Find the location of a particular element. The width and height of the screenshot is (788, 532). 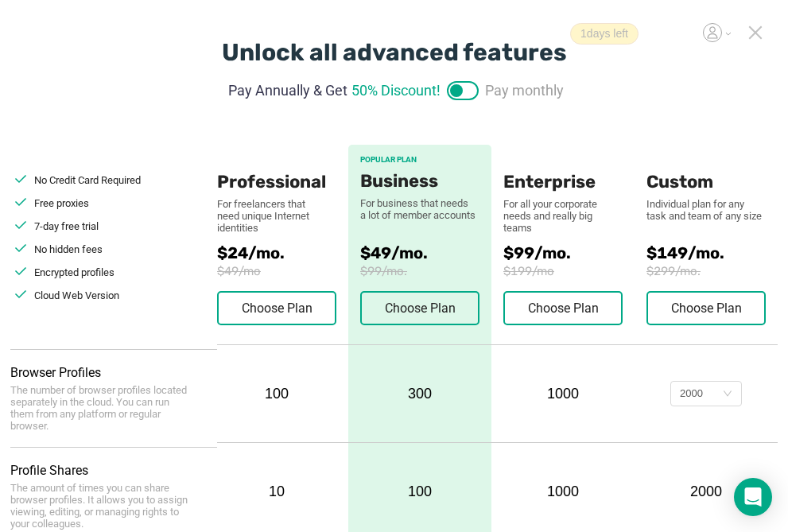

i: icon: down is located at coordinates (728, 394).